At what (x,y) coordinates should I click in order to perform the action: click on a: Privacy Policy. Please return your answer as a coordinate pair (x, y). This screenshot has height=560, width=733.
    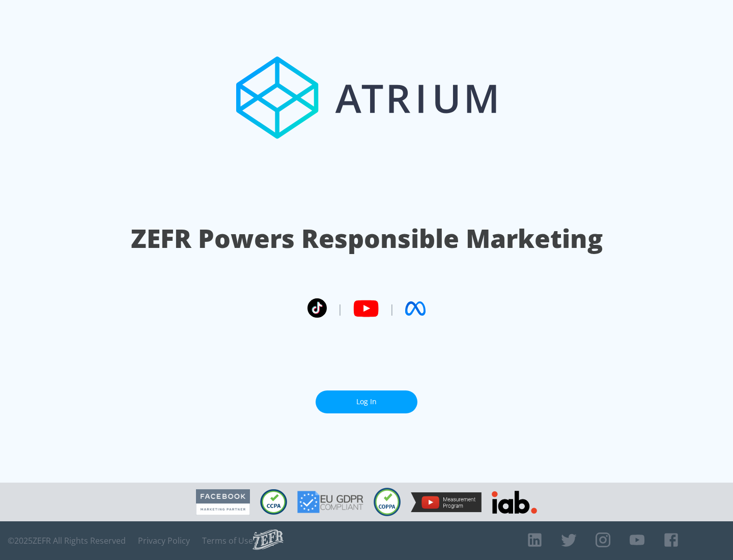
    Looking at the image, I should click on (164, 541).